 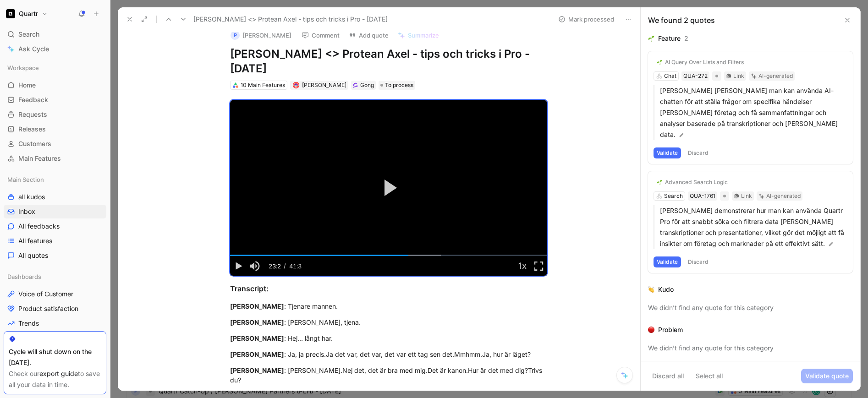 What do you see at coordinates (27, 212) in the screenshot?
I see `span: Inbox` at bounding box center [27, 212].